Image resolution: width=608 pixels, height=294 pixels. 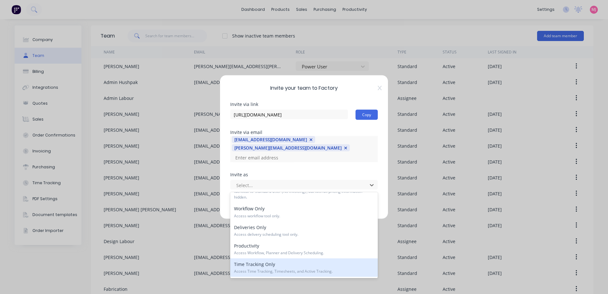 What do you see at coordinates (367, 115) in the screenshot?
I see `button: Copy` at bounding box center [367, 115].